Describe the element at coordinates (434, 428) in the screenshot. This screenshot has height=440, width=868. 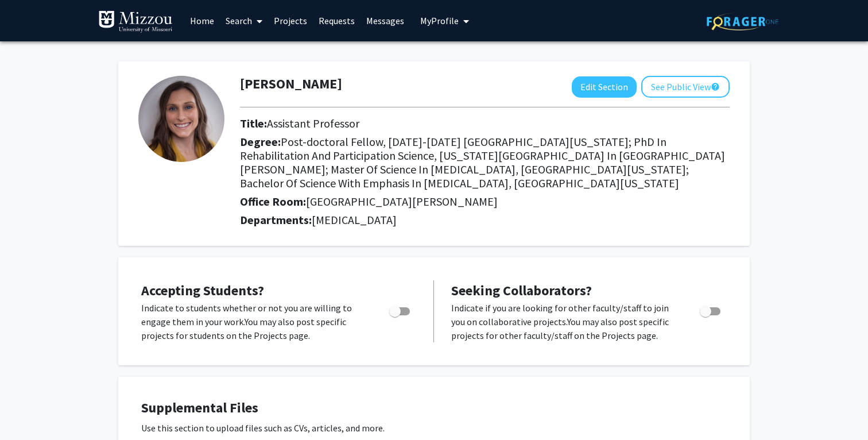
I see `p: Use this section to upload files such as CVs, articles, and more.` at that location.